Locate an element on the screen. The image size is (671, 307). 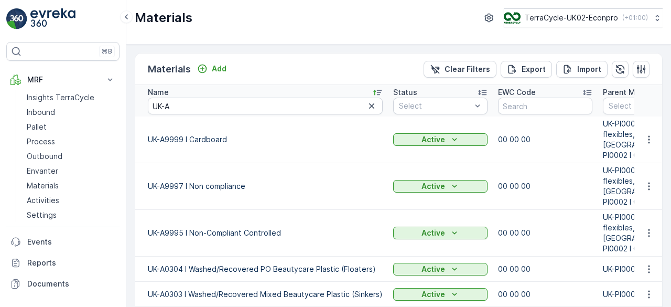
td: UK-A0303 I Washed/Recovered Mixed Beautycare Plastic (Sinkers) is located at coordinates (262, 294).